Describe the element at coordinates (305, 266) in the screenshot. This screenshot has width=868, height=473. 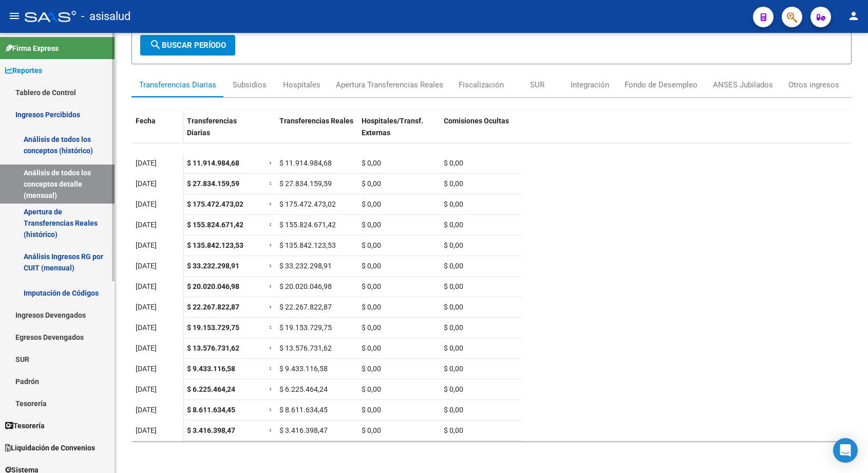
I see `span: $ 33.232.298,91` at that location.